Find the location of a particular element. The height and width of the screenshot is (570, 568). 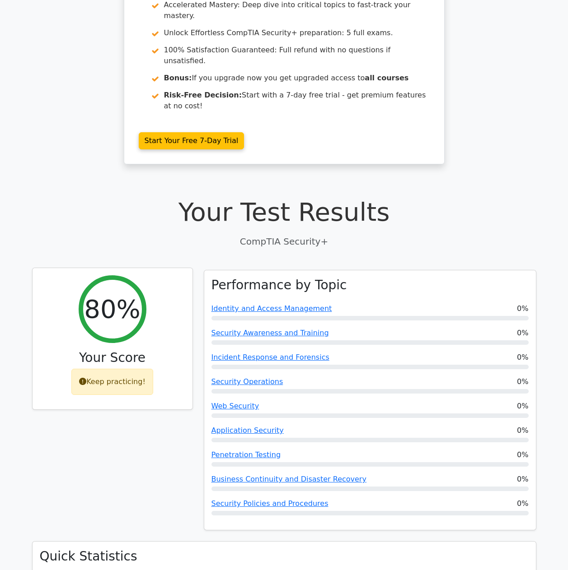

h3: Quick Statistics is located at coordinates (284, 557).